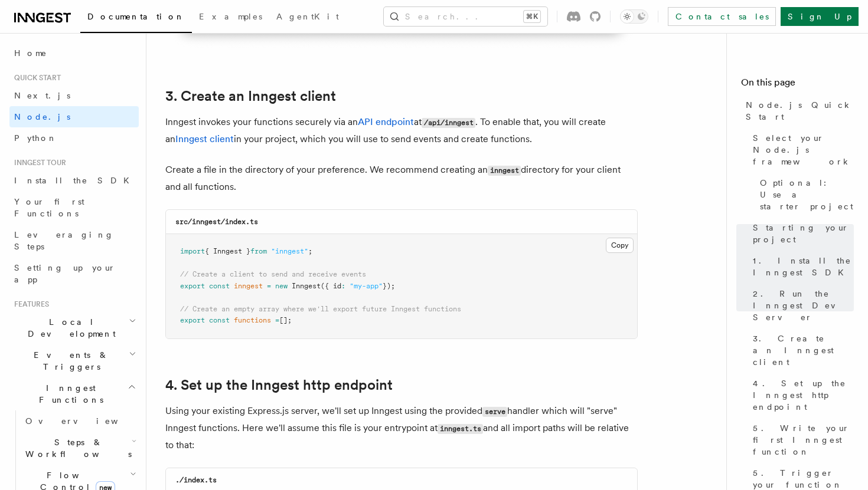 The image size is (868, 490). I want to click on h4: On this page, so click(797, 85).